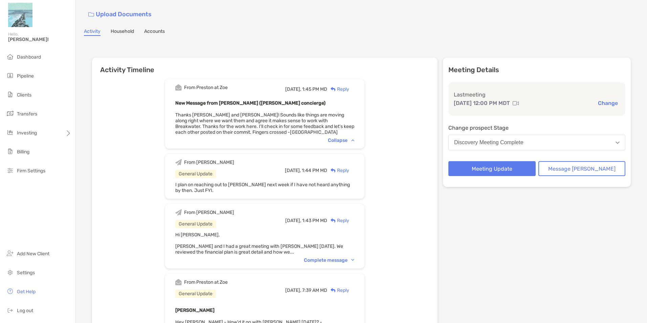 This screenshot has width=647, height=323. I want to click on span: Dashboard, so click(29, 57).